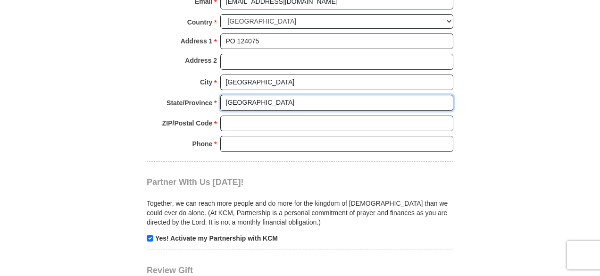 The width and height of the screenshot is (600, 276). Describe the element at coordinates (200, 22) in the screenshot. I see `strong: Country` at that location.